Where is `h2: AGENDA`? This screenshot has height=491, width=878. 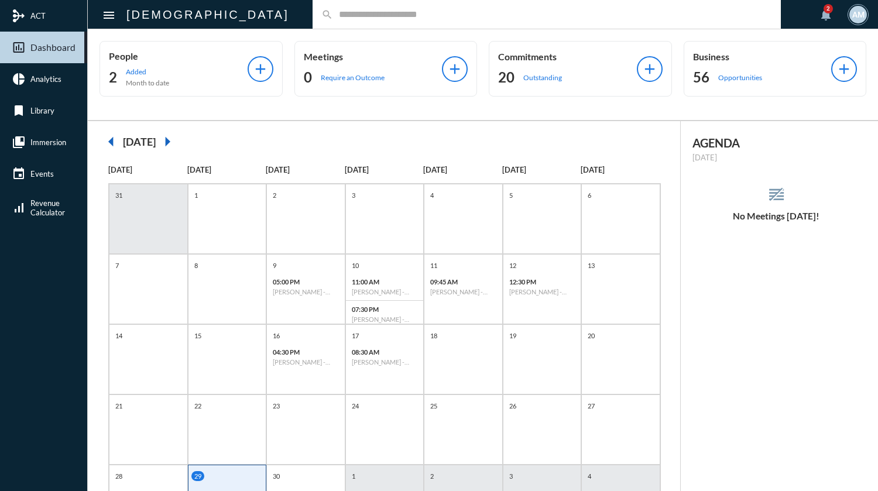
h2: AGENDA is located at coordinates (777, 143).